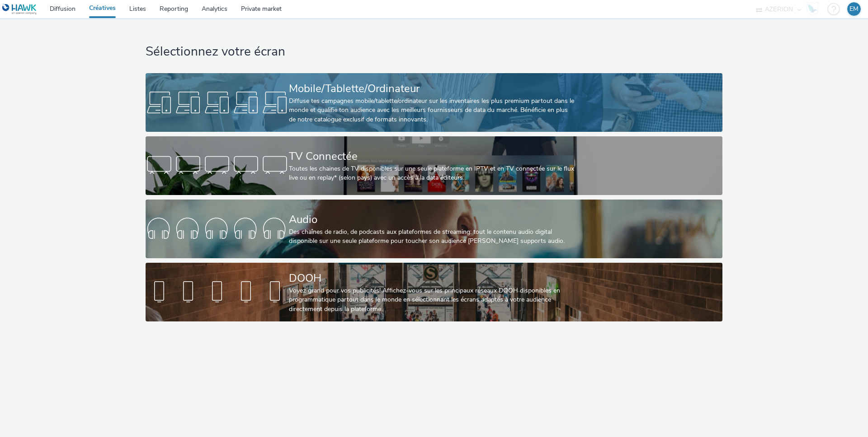 This screenshot has height=437, width=868. Describe the element at coordinates (432, 156) in the screenshot. I see `div: TV Connectée` at that location.